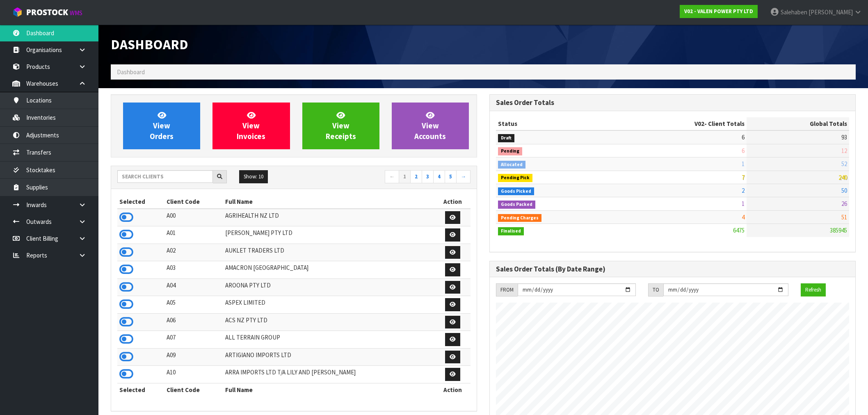 This screenshot has height=415, width=868. What do you see at coordinates (439, 177) in the screenshot?
I see `a: 4` at bounding box center [439, 177].